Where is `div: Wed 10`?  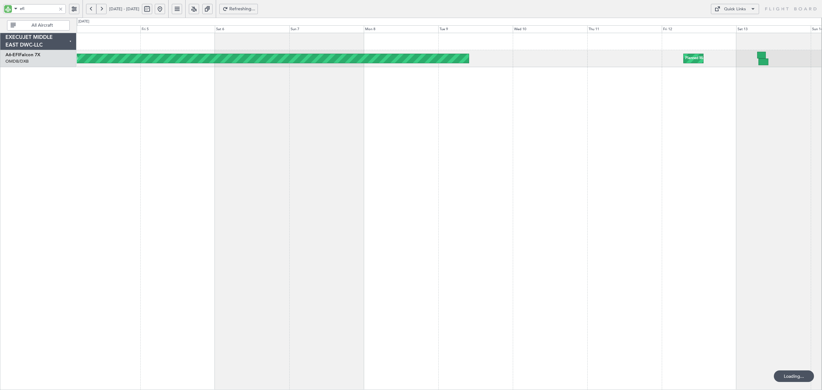
div: Wed 10 is located at coordinates (550, 29).